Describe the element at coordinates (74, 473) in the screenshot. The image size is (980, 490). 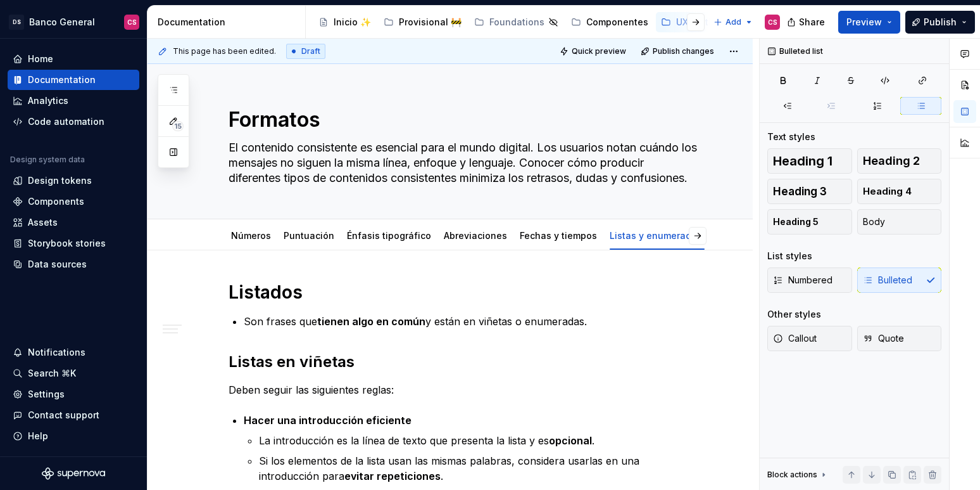
I see `a: Supernova Logo` at that location.